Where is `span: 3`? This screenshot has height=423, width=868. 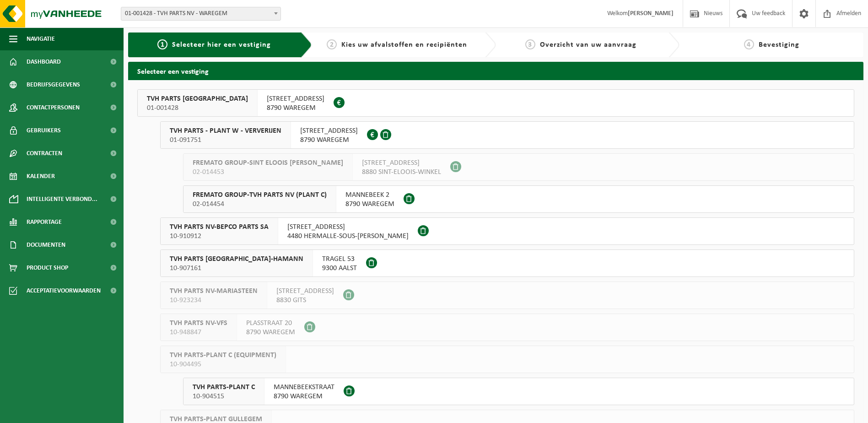 span: 3 is located at coordinates (531, 44).